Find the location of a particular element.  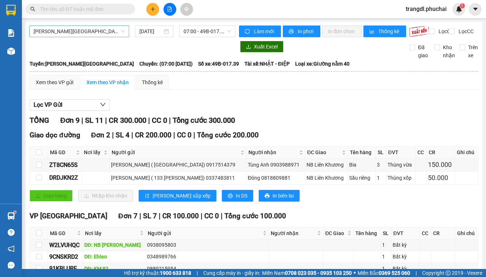

div: NB Liên Khương is located at coordinates (327, 165).